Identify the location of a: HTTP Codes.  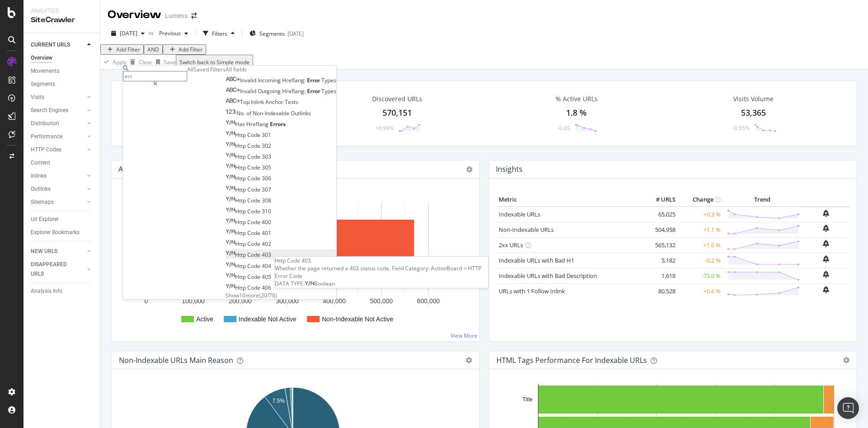
(57, 149).